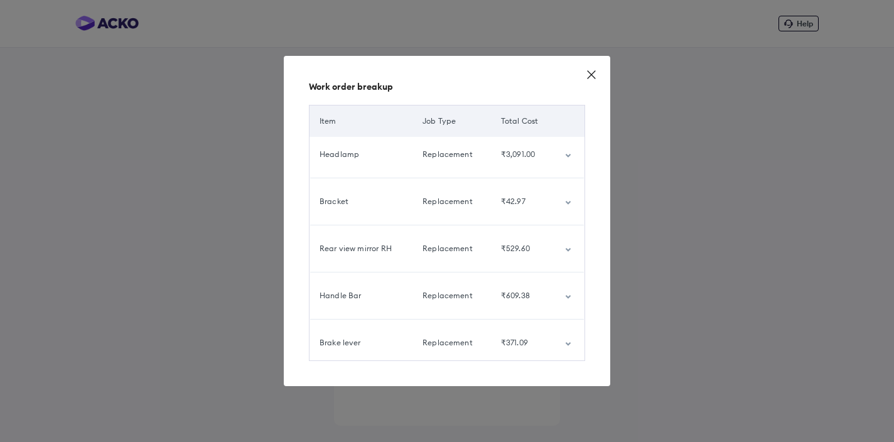 The image size is (894, 442). Describe the element at coordinates (361, 154) in the screenshot. I see `h5: Headlamp` at that location.